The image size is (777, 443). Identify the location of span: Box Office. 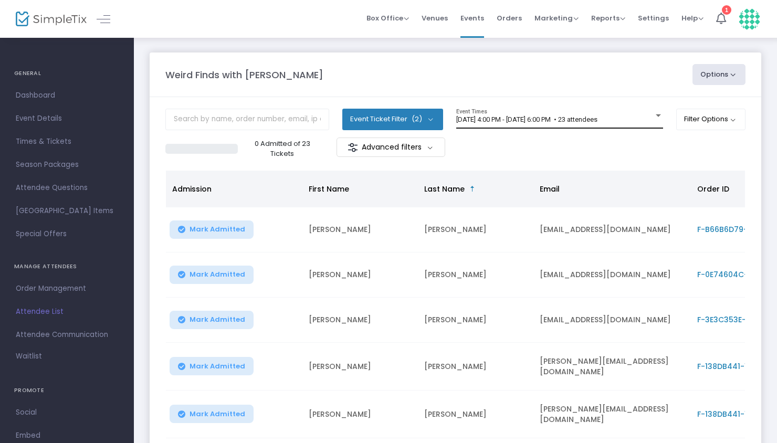
(387, 18).